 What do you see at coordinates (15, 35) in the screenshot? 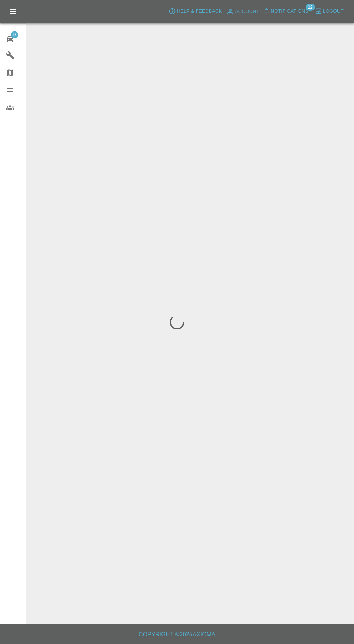
I see `span: 9` at bounding box center [15, 35].